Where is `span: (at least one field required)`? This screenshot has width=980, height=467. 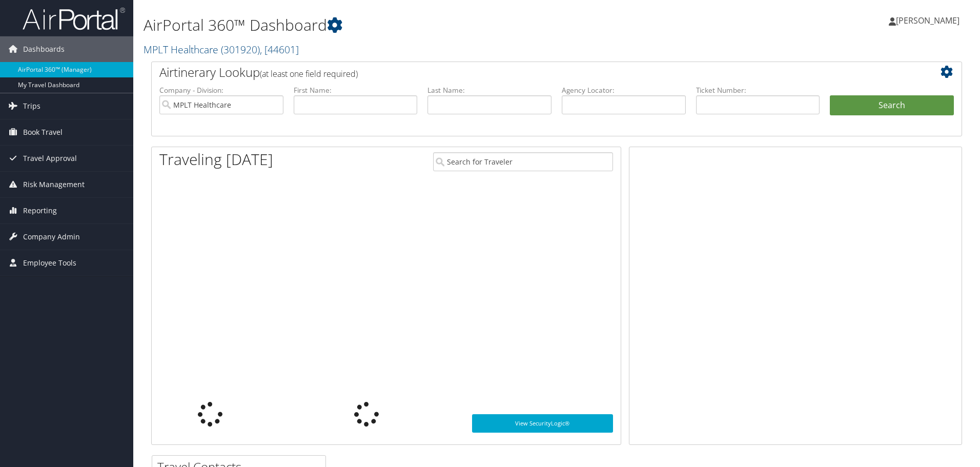 span: (at least one field required) is located at coordinates (309, 74).